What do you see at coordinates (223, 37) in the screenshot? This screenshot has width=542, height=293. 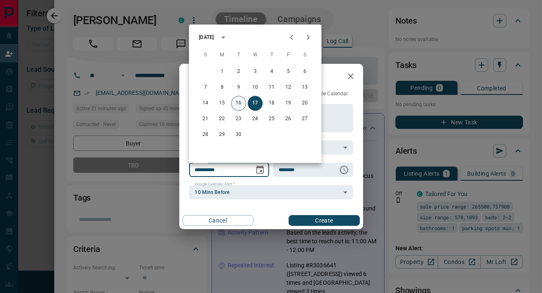 I see `button: calendar view is open, switch to year view` at bounding box center [223, 37].